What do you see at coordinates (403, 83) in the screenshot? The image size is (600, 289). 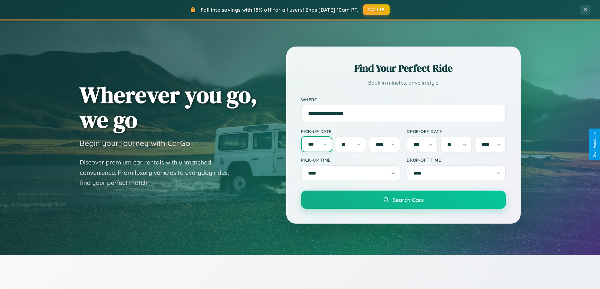 I see `p: Book in minutes, drive in style` at bounding box center [403, 83].